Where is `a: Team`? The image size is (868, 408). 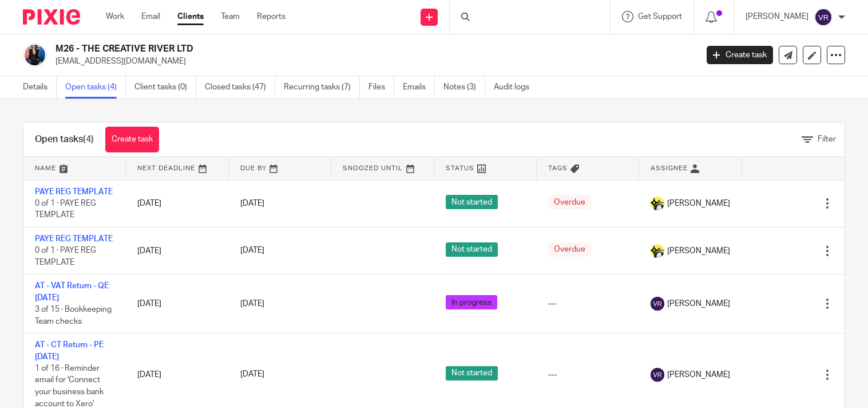
a: Team is located at coordinates (230, 17).